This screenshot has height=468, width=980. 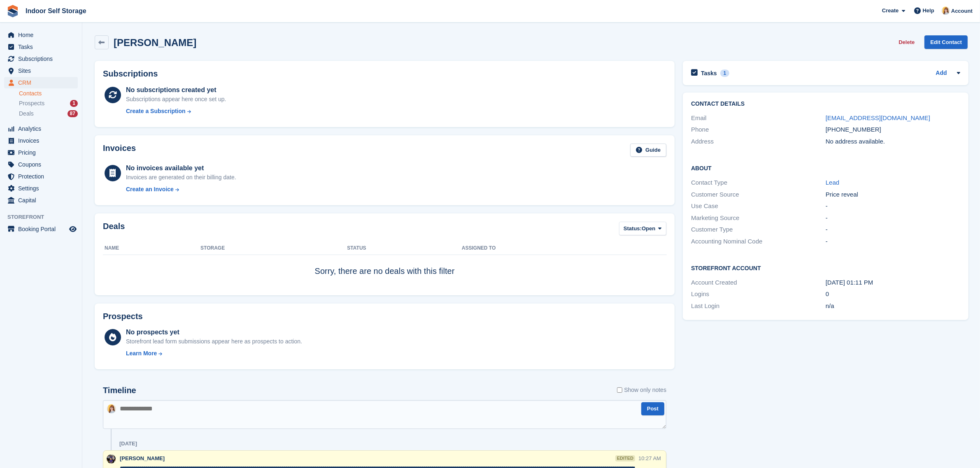 I want to click on a: Indoor Self Storage, so click(x=56, y=11).